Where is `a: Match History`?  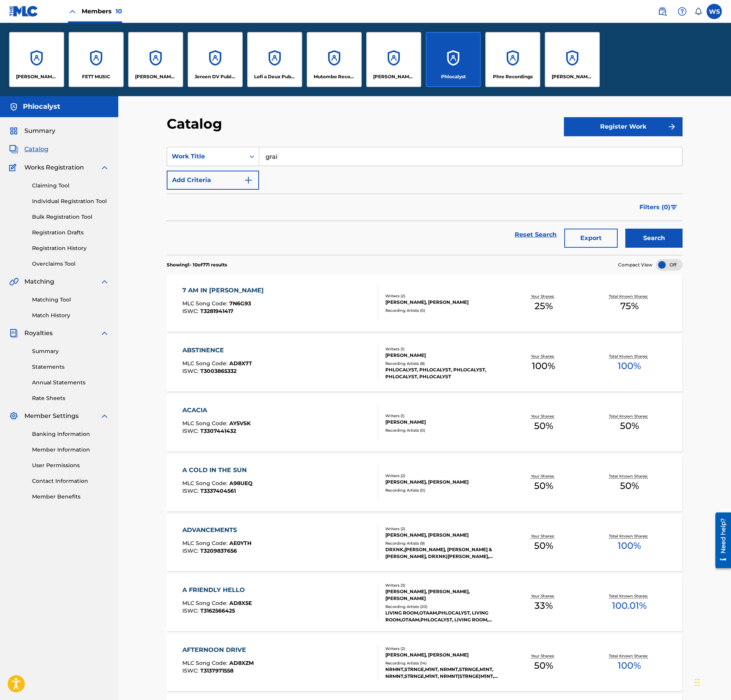
a: Match History is located at coordinates (71, 315).